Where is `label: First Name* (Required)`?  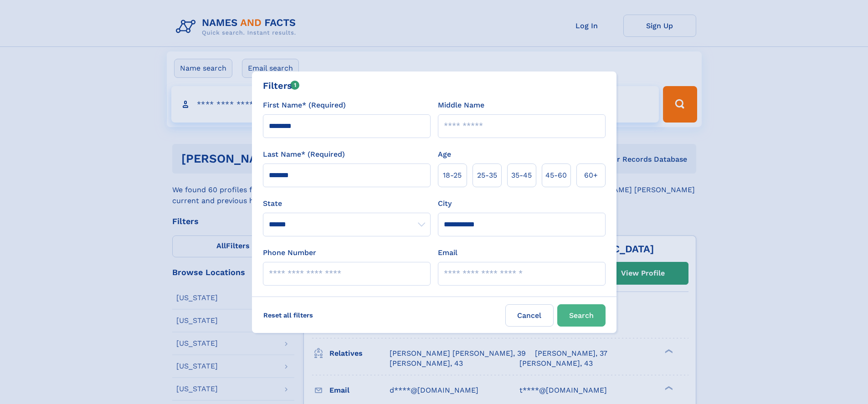
label: First Name* (Required) is located at coordinates (305, 105).